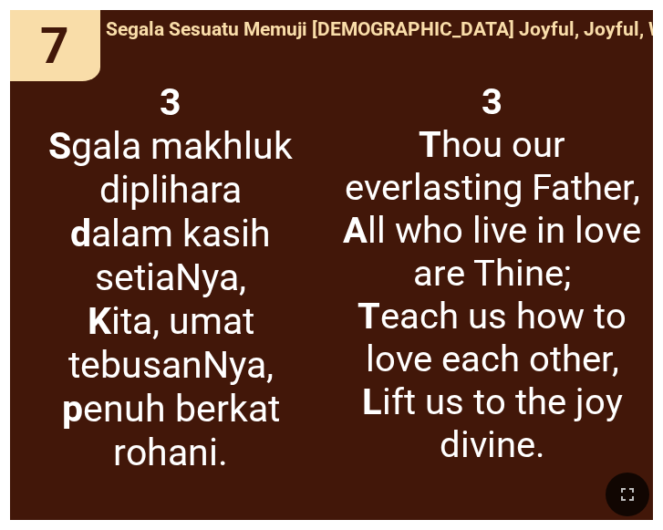 This screenshot has width=663, height=530. Describe the element at coordinates (492, 273) in the screenshot. I see `span: hou our everlasting Father, ll who live in love are Thine; each us how to love each other, ift us...` at that location.